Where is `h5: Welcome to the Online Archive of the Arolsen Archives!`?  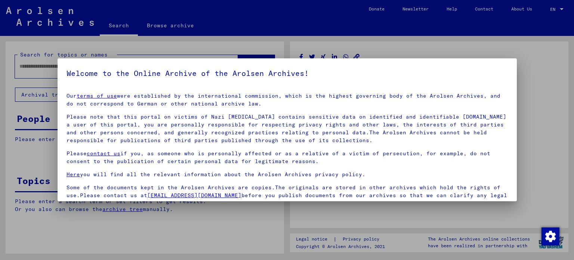 h5: Welcome to the Online Archive of the Arolsen Archives! is located at coordinates (287, 73).